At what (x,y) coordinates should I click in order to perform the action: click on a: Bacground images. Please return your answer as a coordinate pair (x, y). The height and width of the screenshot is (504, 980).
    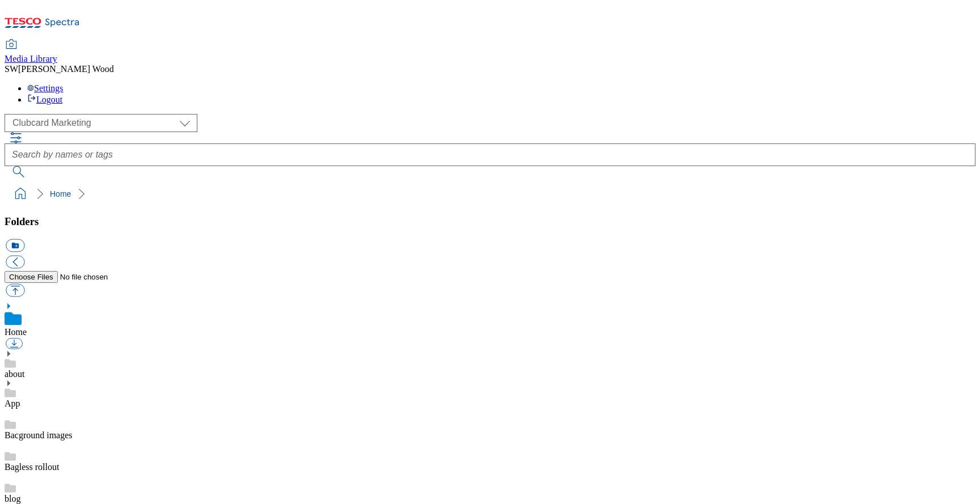
    Looking at the image, I should click on (38, 435).